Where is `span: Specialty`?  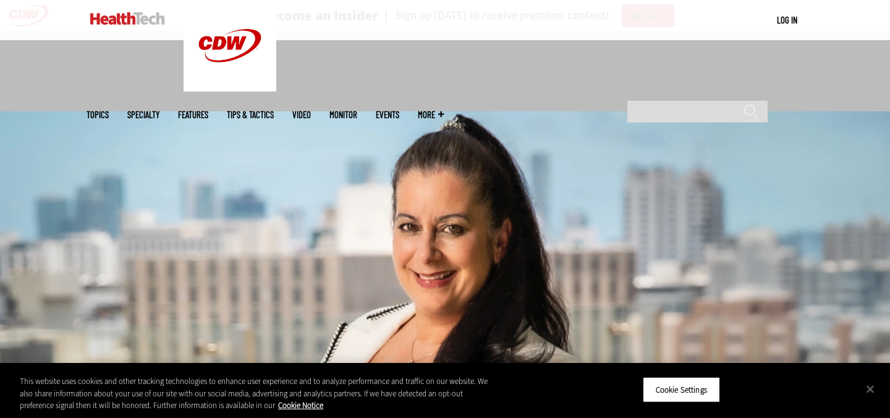 span: Specialty is located at coordinates (143, 114).